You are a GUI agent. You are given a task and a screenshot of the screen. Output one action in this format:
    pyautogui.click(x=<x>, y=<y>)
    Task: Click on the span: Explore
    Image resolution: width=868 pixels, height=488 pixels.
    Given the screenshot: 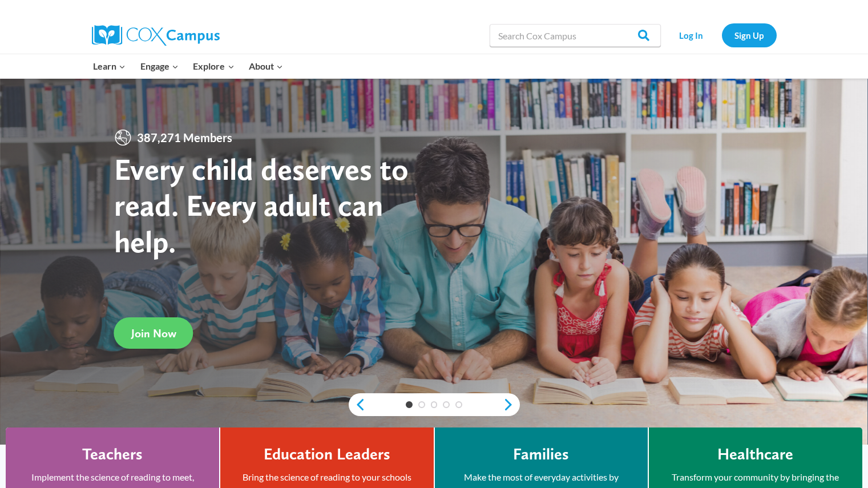 What is the action you would take?
    pyautogui.click(x=213, y=66)
    